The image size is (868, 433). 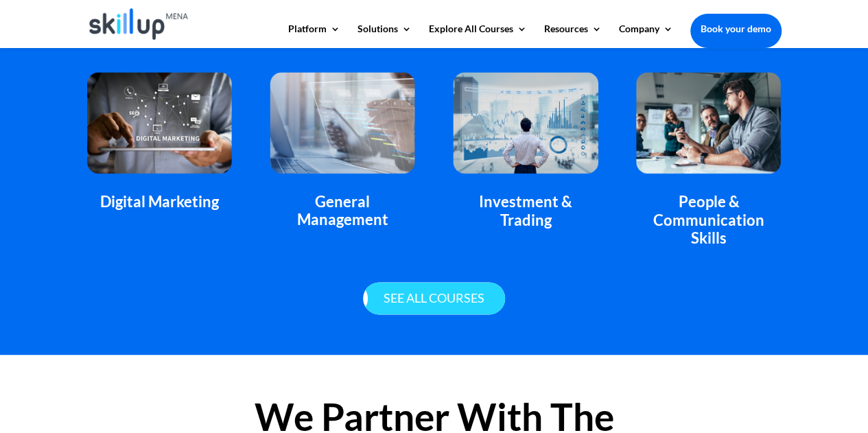 What do you see at coordinates (645, 36) in the screenshot?
I see `a: Company` at bounding box center [645, 36].